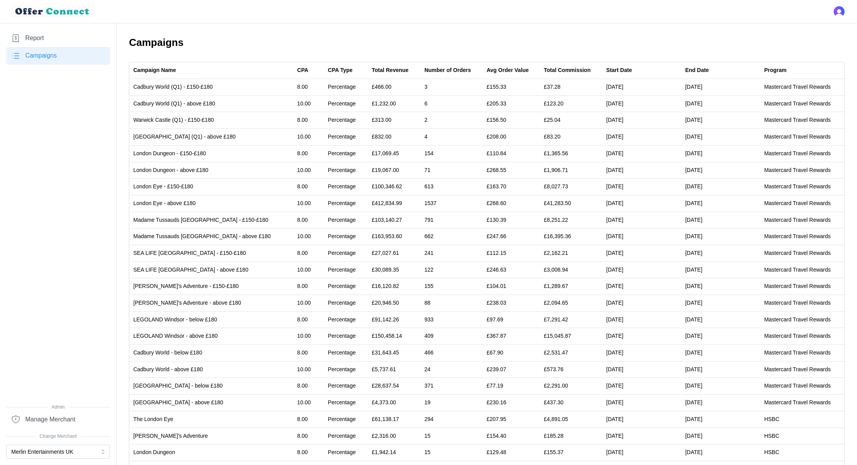 The width and height of the screenshot is (857, 465). What do you see at coordinates (511, 103) in the screenshot?
I see `td: £205.33` at bounding box center [511, 103].